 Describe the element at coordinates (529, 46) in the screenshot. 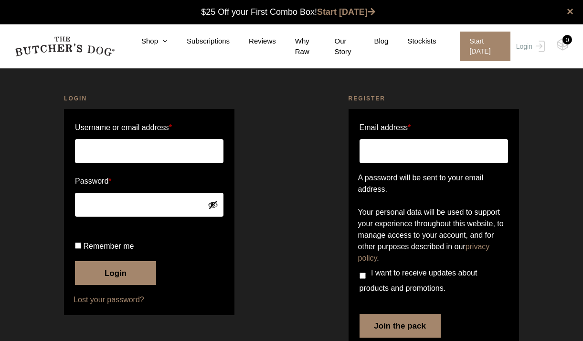

I see `a: Login` at that location.